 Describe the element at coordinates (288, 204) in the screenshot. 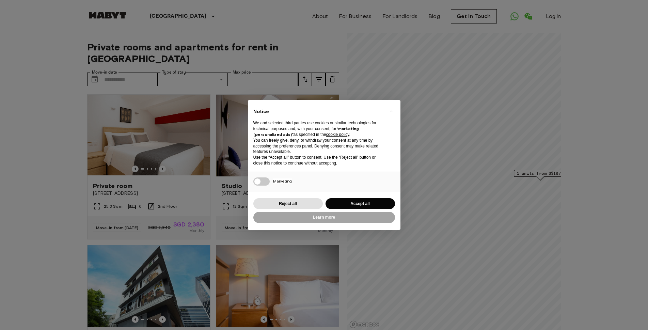

I see `button: Reject all` at that location.